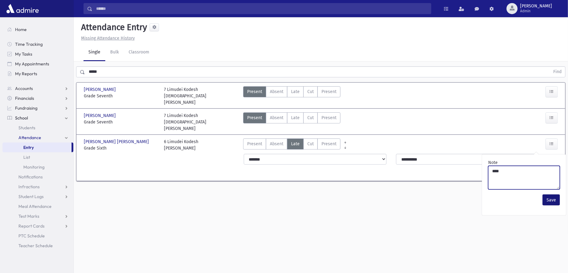  What do you see at coordinates (38, 128) in the screenshot?
I see `a: Students` at bounding box center [38, 128].